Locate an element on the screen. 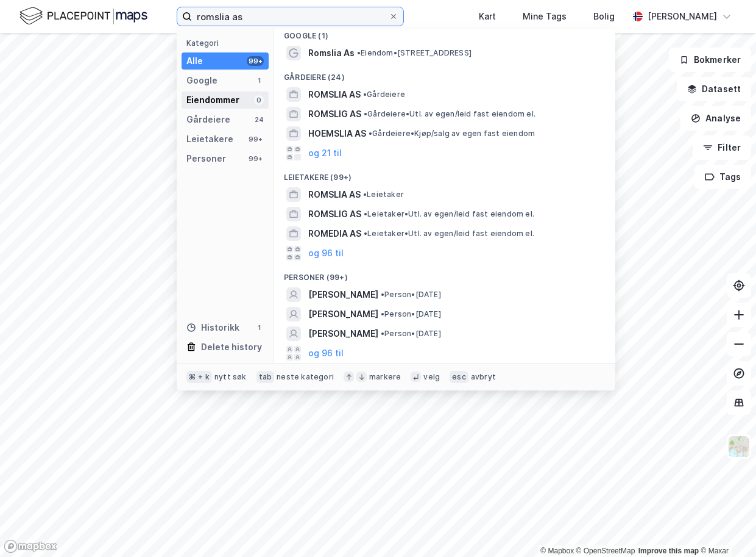 The width and height of the screenshot is (756, 557). img: Z is located at coordinates (740, 446).